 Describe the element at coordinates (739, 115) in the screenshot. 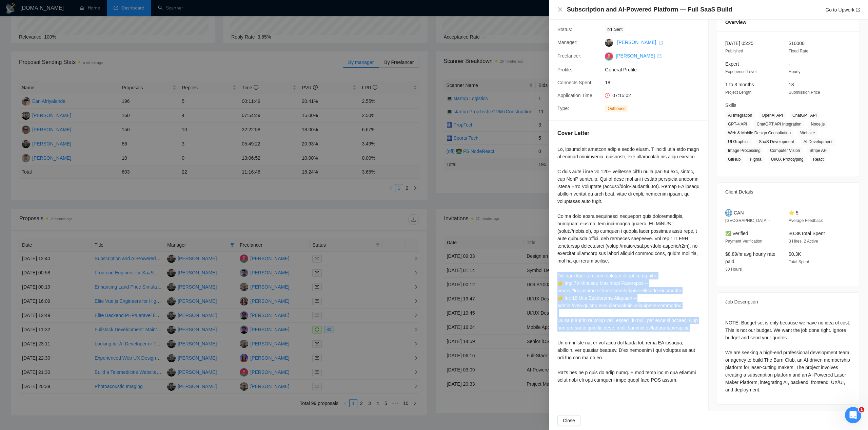

I see `span: AI Integration` at that location.